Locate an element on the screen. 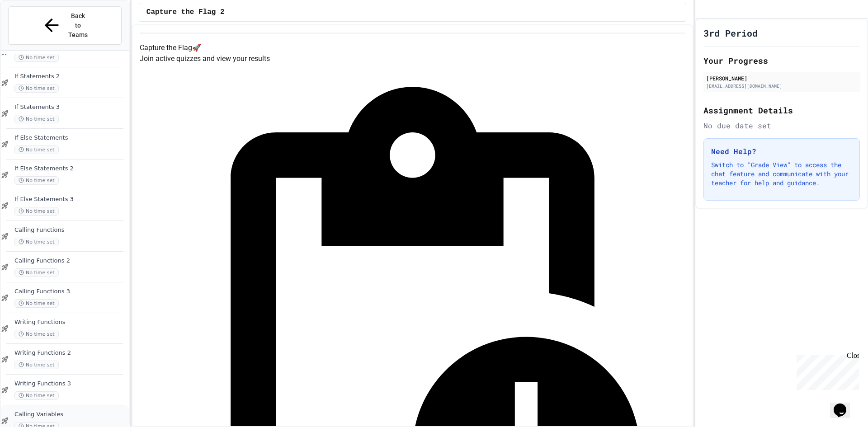 The image size is (868, 427). span: If Statements 2 is located at coordinates (70, 77).